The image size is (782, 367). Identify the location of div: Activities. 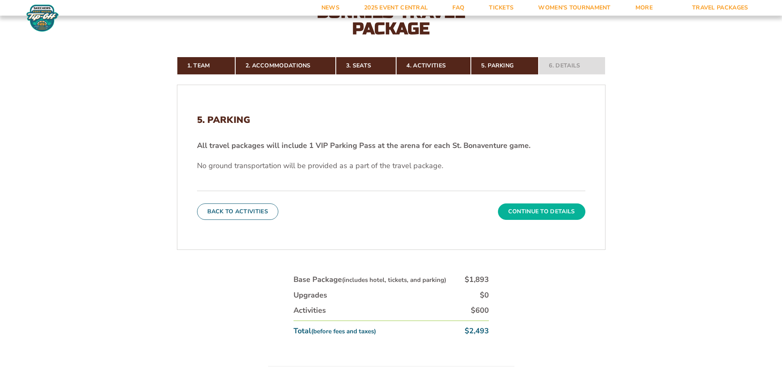
(309, 310).